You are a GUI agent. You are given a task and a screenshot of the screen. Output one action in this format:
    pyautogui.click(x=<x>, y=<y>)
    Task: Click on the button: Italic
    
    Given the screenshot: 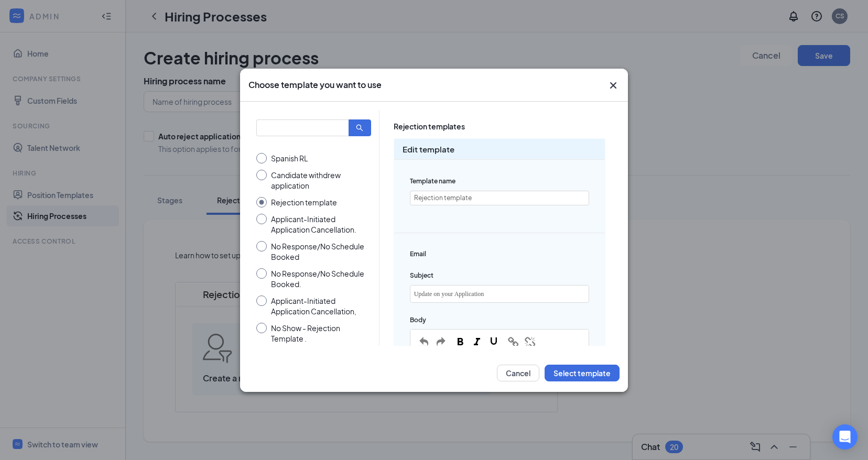 What is the action you would take?
    pyautogui.click(x=477, y=342)
    